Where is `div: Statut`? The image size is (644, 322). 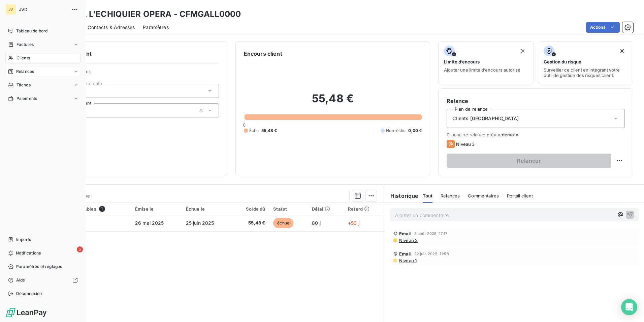 div: Statut is located at coordinates (289, 209).